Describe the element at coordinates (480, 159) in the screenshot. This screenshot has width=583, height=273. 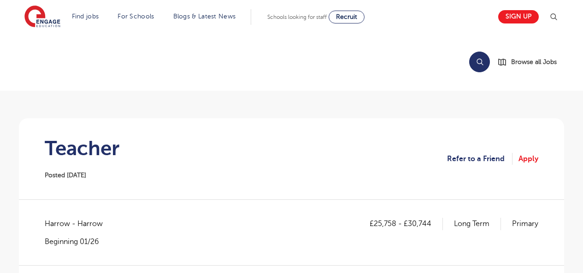
I see `a: Refer to a Friend` at that location.